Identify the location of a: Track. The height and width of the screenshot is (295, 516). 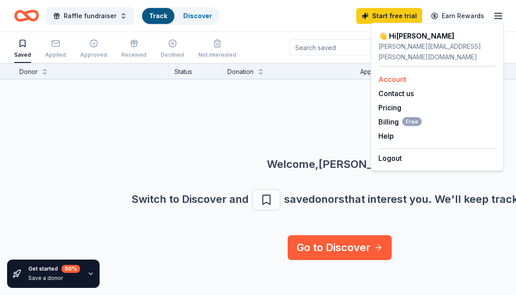
(158, 15).